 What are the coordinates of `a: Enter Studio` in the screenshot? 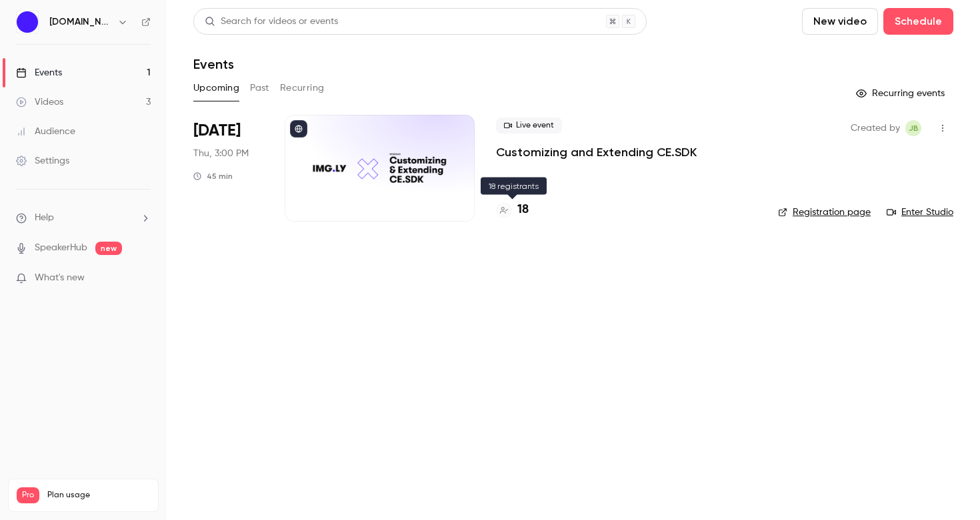 It's located at (920, 212).